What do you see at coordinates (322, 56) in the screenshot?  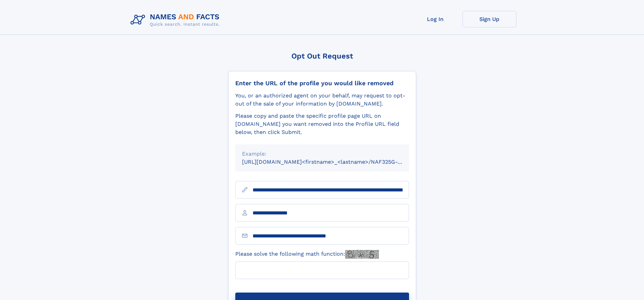 I see `div: Opt Out Request` at bounding box center [322, 56].